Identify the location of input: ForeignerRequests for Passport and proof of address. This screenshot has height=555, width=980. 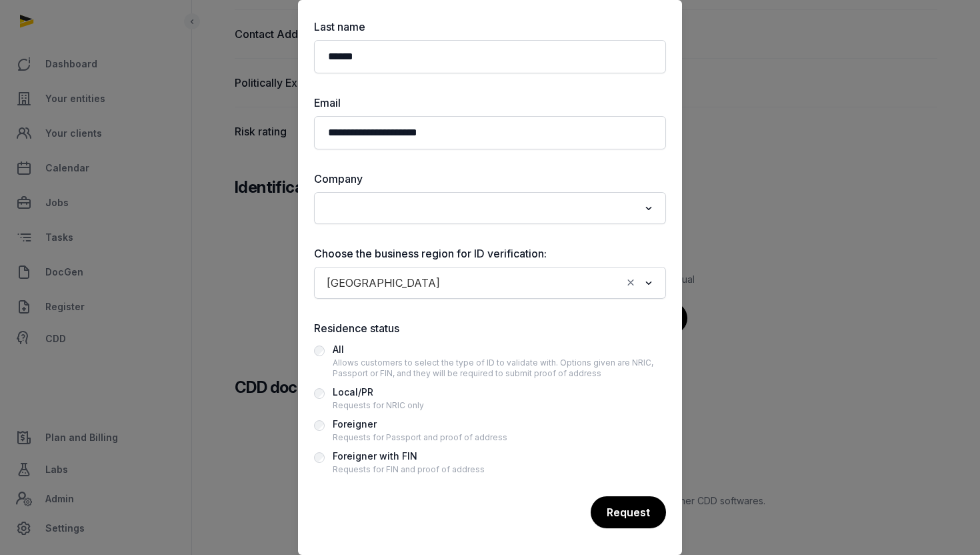
(319, 425).